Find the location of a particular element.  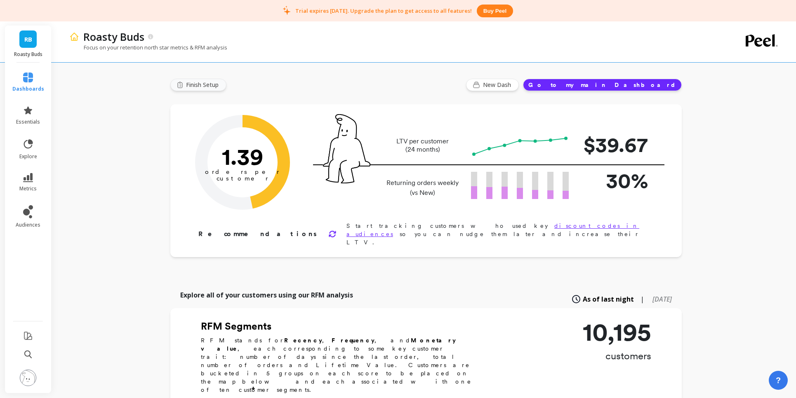

p: Start tracking customers who used key so you can nudge them later and increase their LTV. is located at coordinates (501, 234).